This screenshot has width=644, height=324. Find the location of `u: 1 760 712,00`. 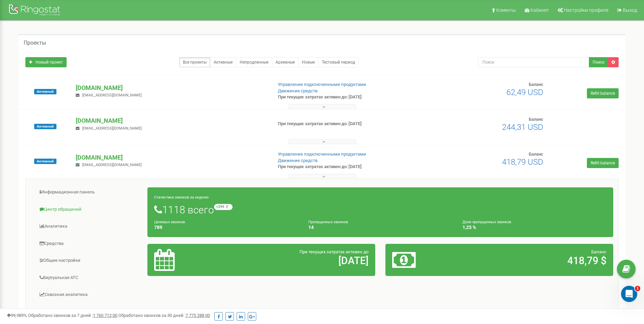

u: 1 760 712,00 is located at coordinates (105, 315).